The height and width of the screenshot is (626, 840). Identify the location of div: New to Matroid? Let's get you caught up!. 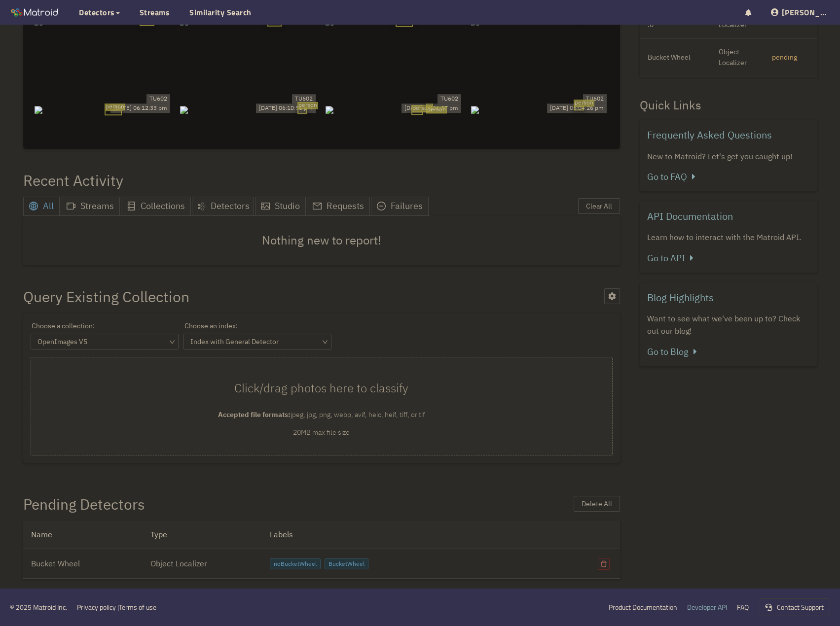
(728, 156).